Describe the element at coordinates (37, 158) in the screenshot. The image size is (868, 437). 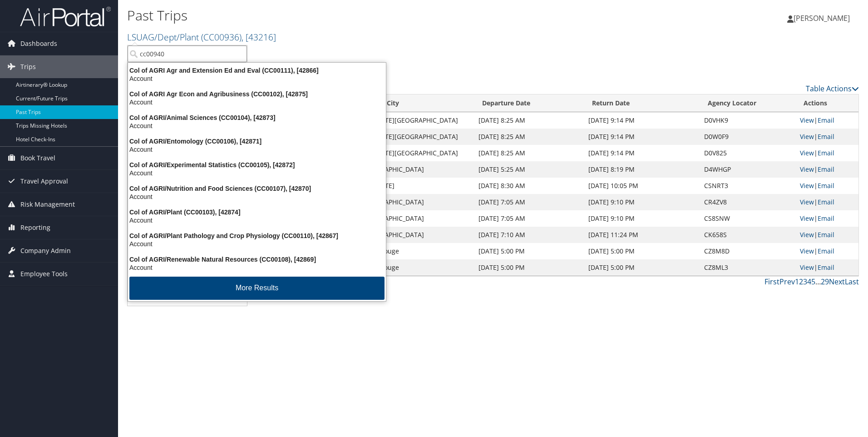
I see `span: Book Travel` at that location.